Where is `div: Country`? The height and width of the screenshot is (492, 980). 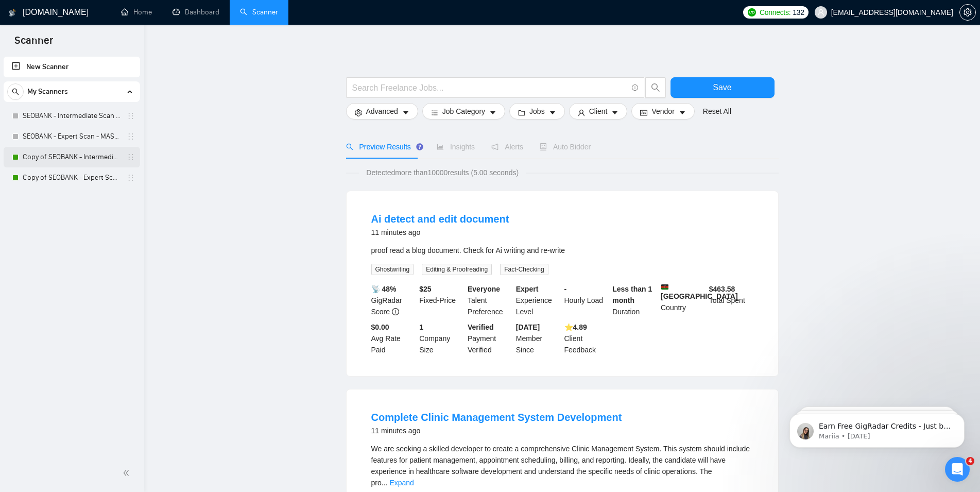
div: Country is located at coordinates (683, 300).